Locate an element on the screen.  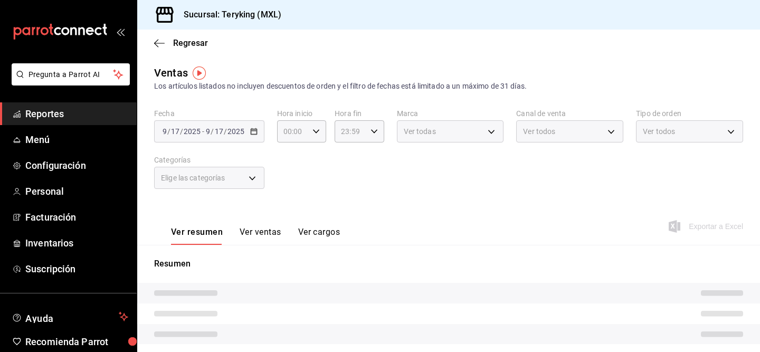
span: Configuración is located at coordinates (77, 165).